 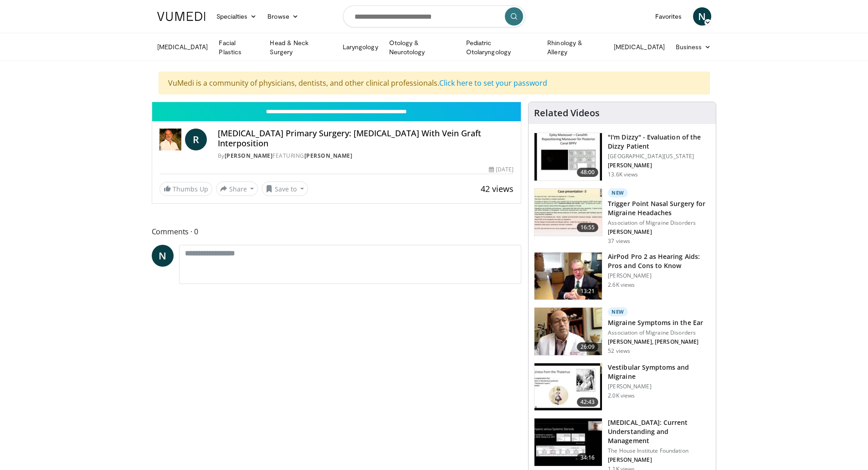 I want to click on p: 37 views, so click(x=619, y=241).